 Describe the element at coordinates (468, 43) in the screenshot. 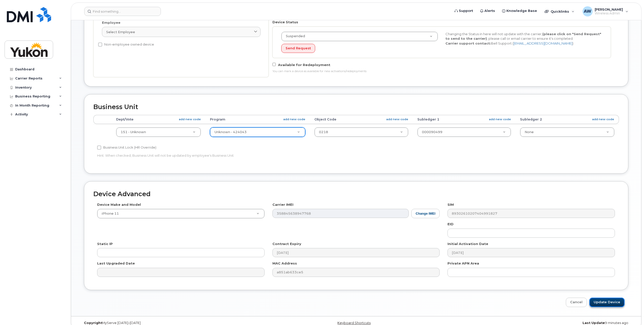

I see `strong: Carrier support contact:` at that location.